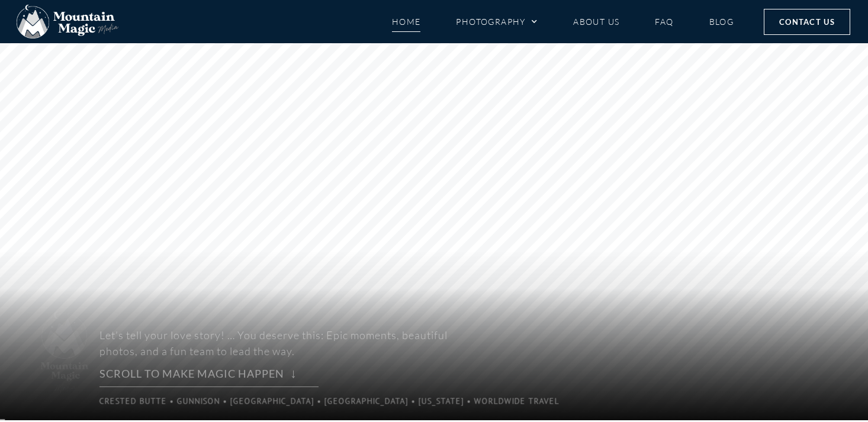 Image resolution: width=868 pixels, height=422 pixels. I want to click on a: FAQ, so click(663, 21).